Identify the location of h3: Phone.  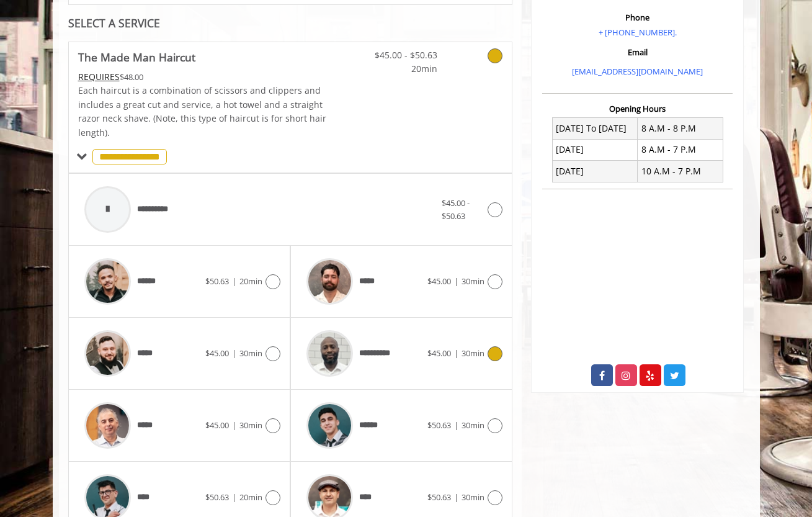
(637, 17).